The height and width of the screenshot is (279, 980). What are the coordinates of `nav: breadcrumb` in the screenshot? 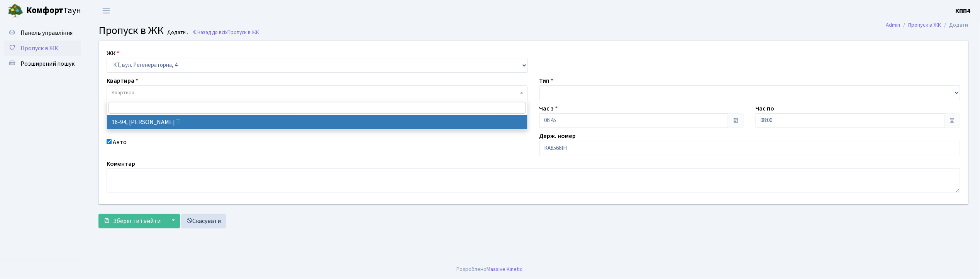 It's located at (928, 25).